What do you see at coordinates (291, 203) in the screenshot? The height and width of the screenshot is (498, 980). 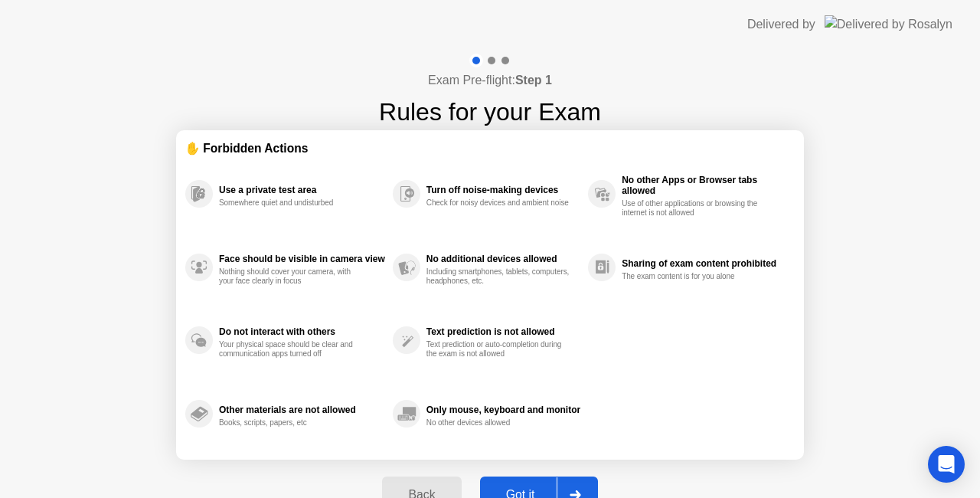 I see `div: Somewhere quiet and undisturbed` at bounding box center [291, 203].